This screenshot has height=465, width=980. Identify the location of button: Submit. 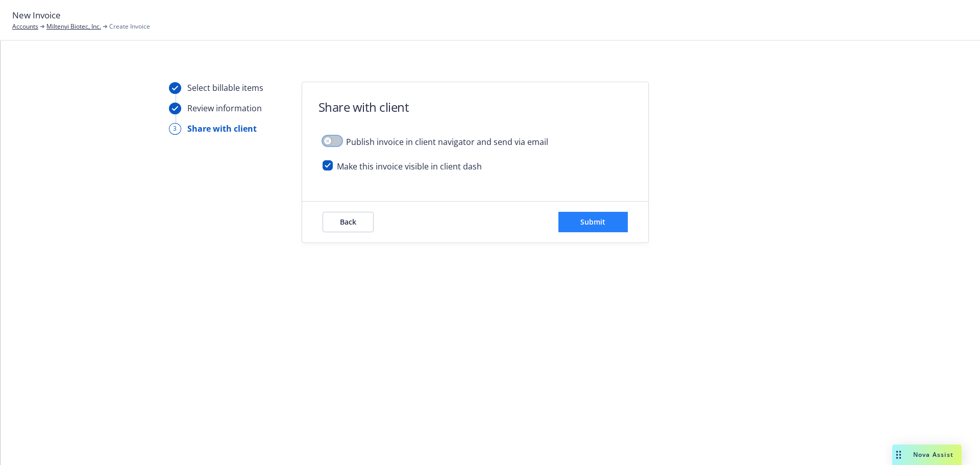
(593, 222).